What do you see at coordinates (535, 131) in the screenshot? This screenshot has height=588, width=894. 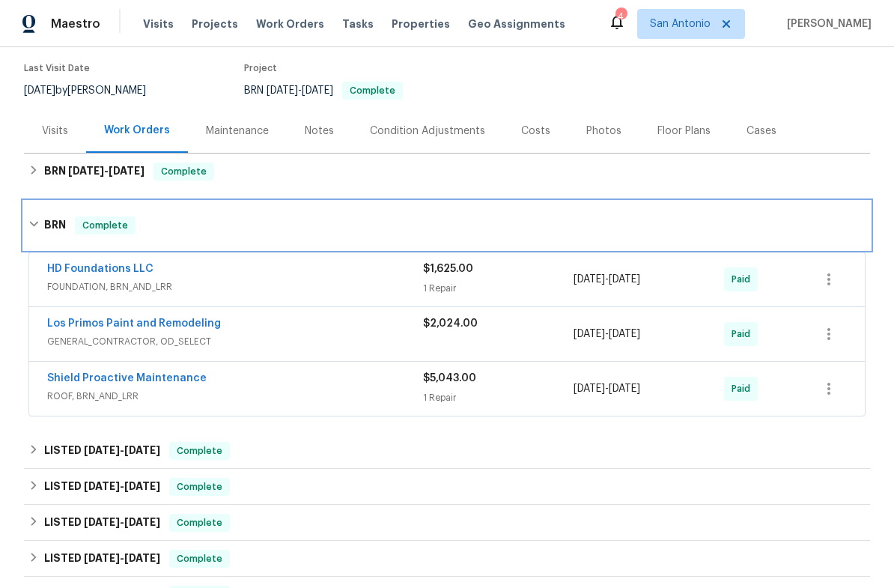 I see `div: Costs` at bounding box center [535, 131].